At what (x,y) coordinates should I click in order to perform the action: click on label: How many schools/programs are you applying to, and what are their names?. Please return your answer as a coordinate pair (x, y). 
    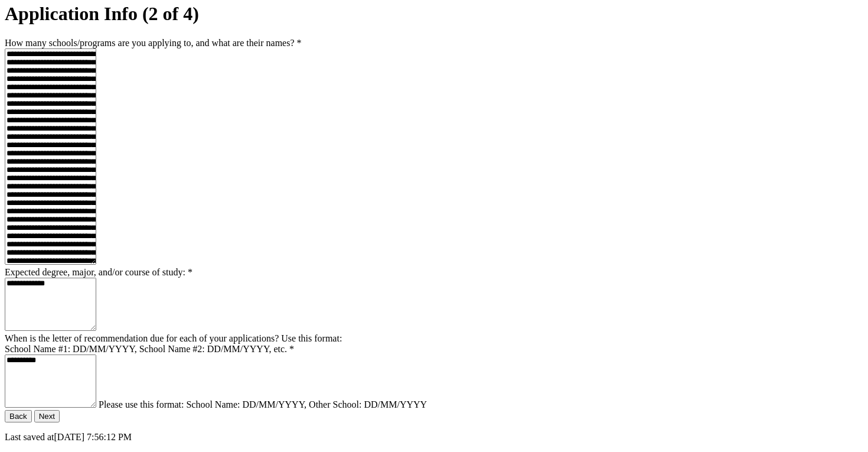
    Looking at the image, I should click on (153, 43).